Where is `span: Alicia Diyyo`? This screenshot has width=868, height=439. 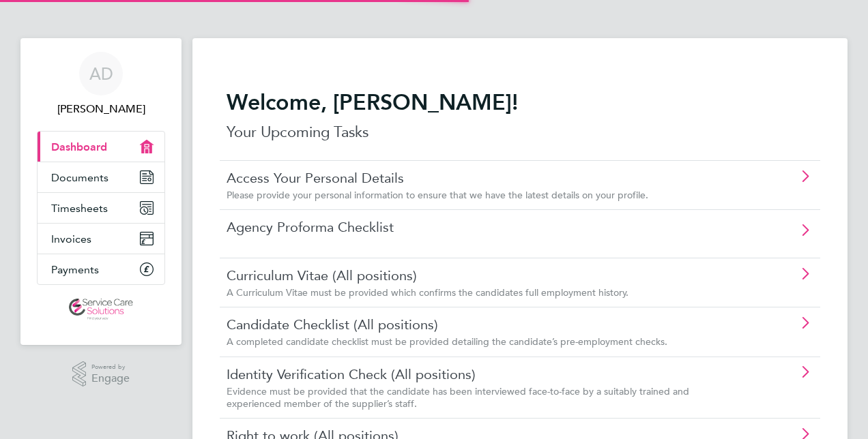 span: Alicia Diyyo is located at coordinates (101, 109).